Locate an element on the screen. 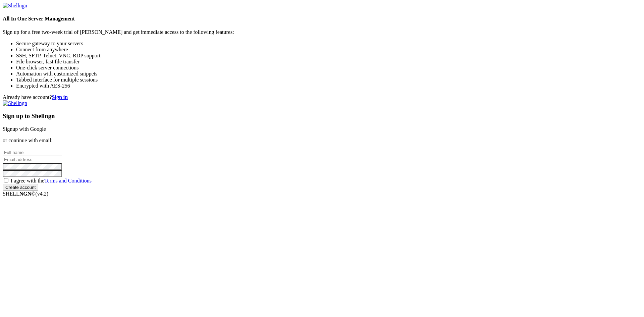 The width and height of the screenshot is (644, 317). input: Email address is located at coordinates (33, 159).